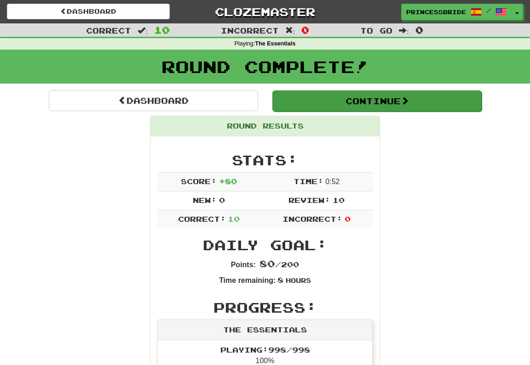  I want to click on span: Playing: 998 / 998, so click(265, 350).